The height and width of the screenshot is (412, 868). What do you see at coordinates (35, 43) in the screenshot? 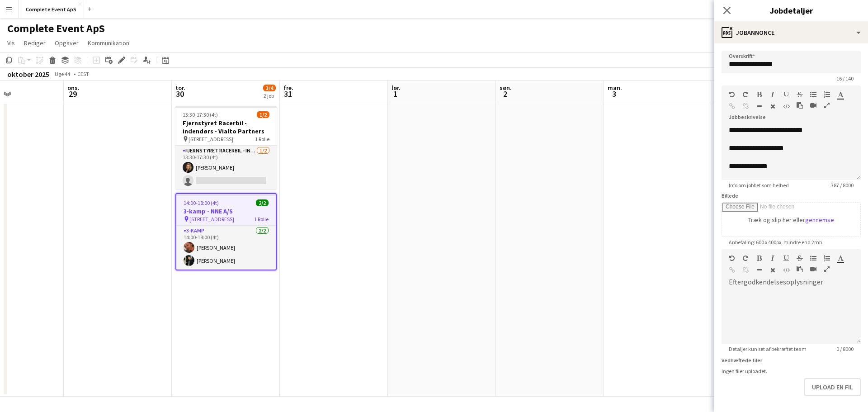
I see `span: Rediger` at bounding box center [35, 43].